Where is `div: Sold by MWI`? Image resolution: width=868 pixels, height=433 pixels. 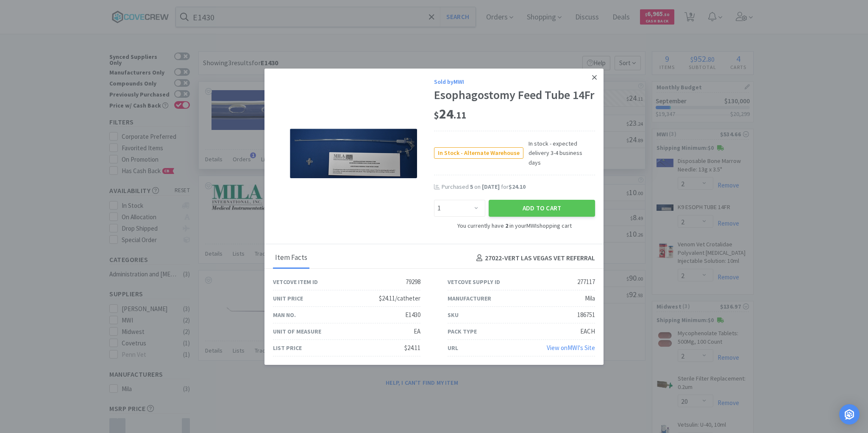
div: Sold by MWI is located at coordinates (514, 81).